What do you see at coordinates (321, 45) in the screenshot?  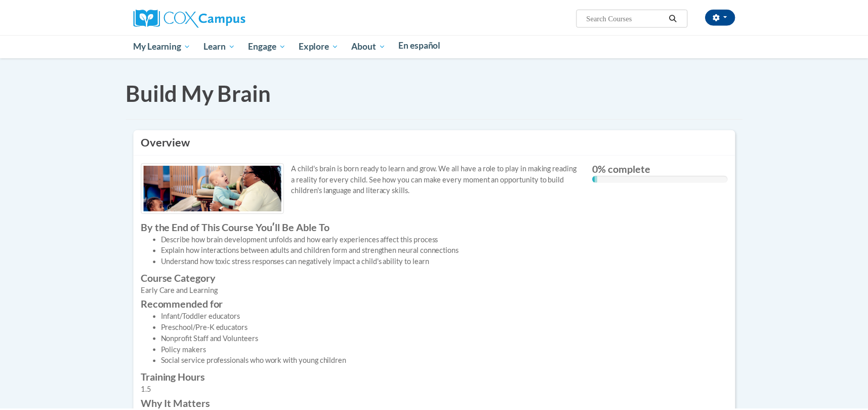 I see `span: Explore` at bounding box center [321, 45].